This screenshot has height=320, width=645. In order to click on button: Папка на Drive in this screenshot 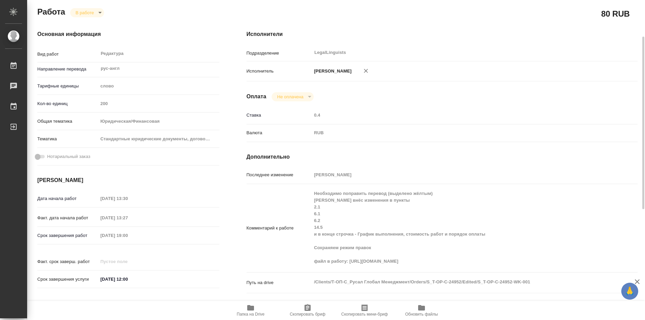, I will do `click(250, 310)`.